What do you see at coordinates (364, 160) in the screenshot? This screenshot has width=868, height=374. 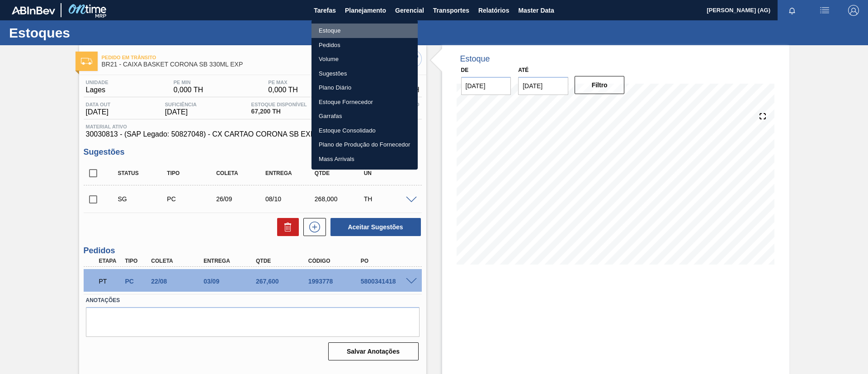 I see `a: Mass Arrivals` at bounding box center [364, 160].